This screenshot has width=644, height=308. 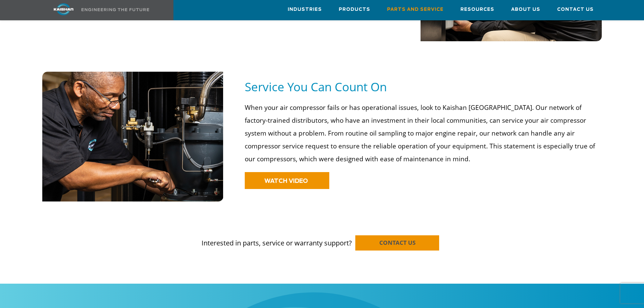 I want to click on a: Industries, so click(x=305, y=10).